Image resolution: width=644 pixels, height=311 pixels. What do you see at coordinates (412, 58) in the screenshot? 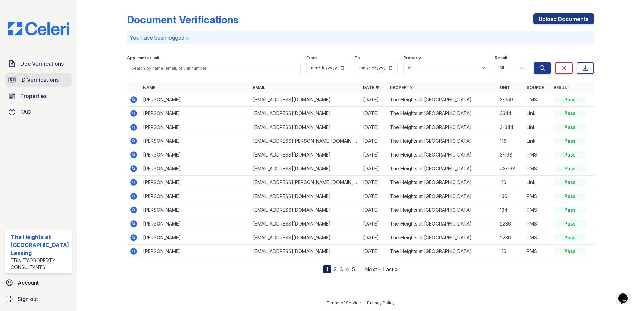
I see `label: Property` at bounding box center [412, 58].